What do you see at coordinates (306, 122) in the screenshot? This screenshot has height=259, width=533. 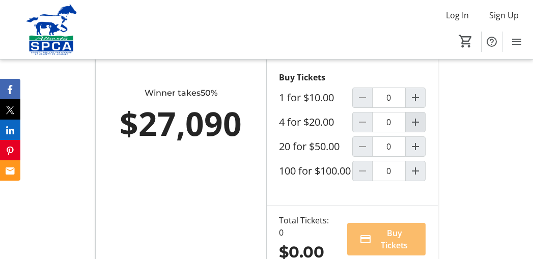 I see `label: 4 for $20.00` at bounding box center [306, 122].